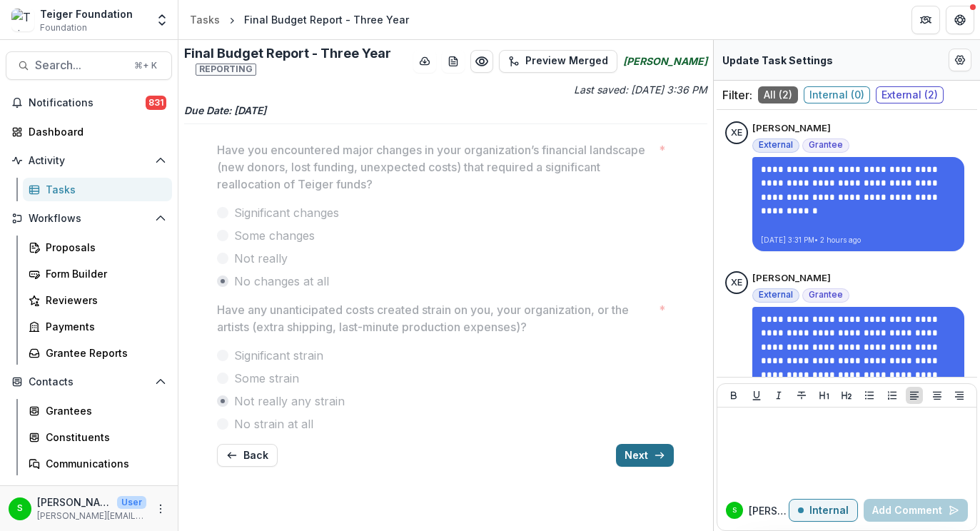  What do you see at coordinates (225, 69) in the screenshot?
I see `span: Reporting` at bounding box center [225, 69].